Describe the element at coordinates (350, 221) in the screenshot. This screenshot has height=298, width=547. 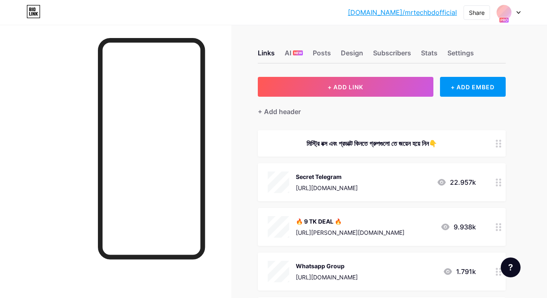
I see `div: 🔥 9 TK DEAL 🔥` at that location.